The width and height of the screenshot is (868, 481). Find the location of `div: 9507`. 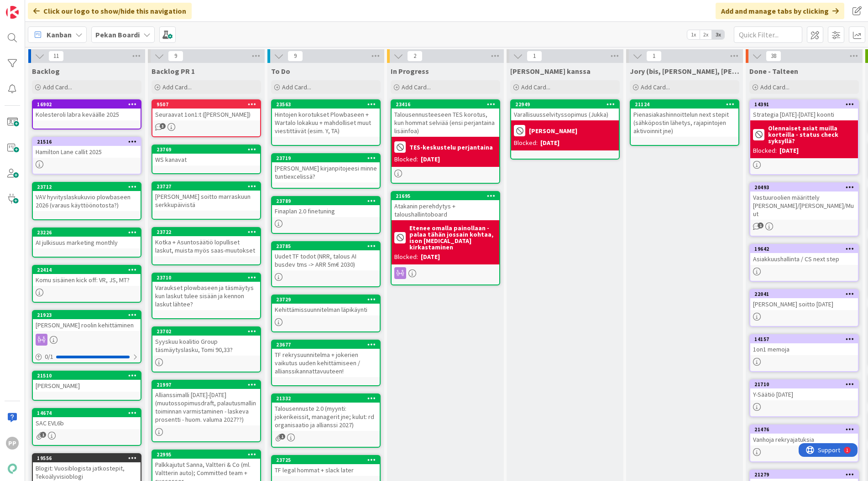

div: 9507 is located at coordinates (206, 104).